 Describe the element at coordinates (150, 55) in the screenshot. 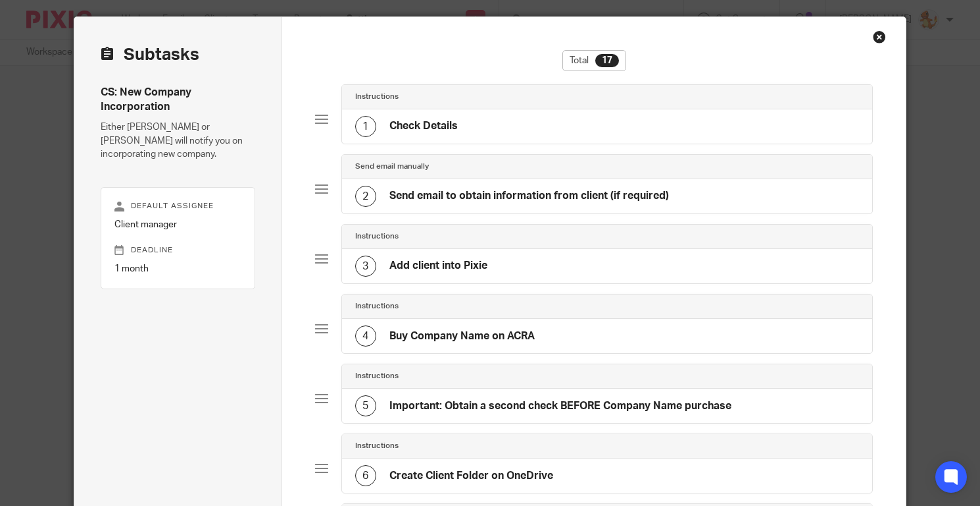

I see `h2: Subtasks` at that location.